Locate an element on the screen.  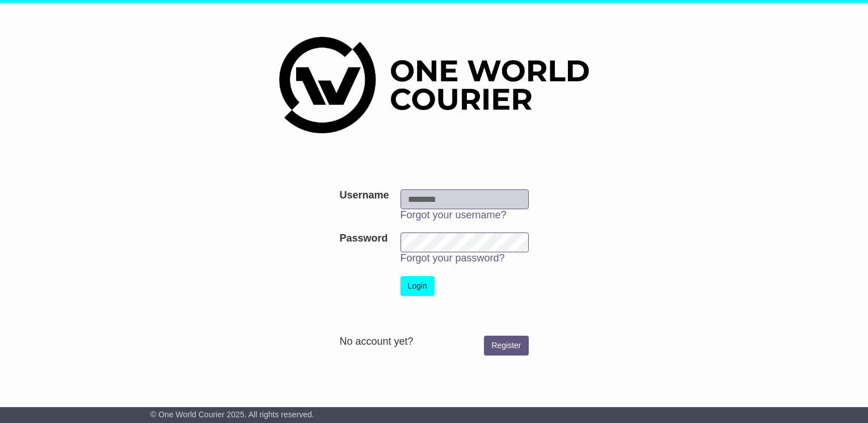
label: Username is located at coordinates (364, 195).